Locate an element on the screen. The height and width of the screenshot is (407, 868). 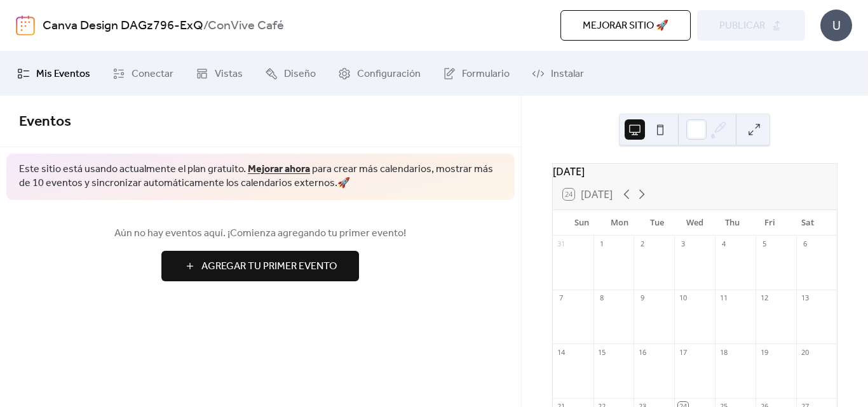
a: Vistas is located at coordinates (219, 74).